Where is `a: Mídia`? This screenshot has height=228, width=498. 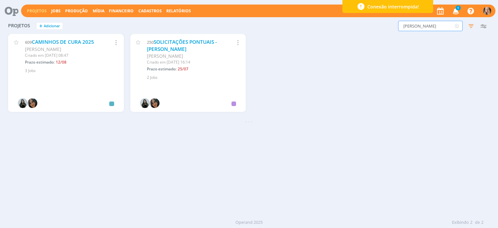
a: Mídia is located at coordinates (99, 11).